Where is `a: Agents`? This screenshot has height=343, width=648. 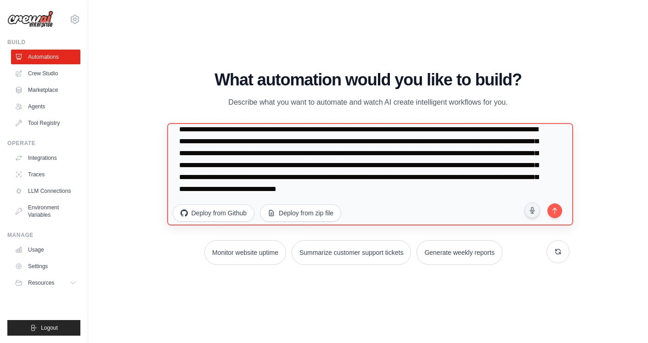
a: Agents is located at coordinates (45, 106).